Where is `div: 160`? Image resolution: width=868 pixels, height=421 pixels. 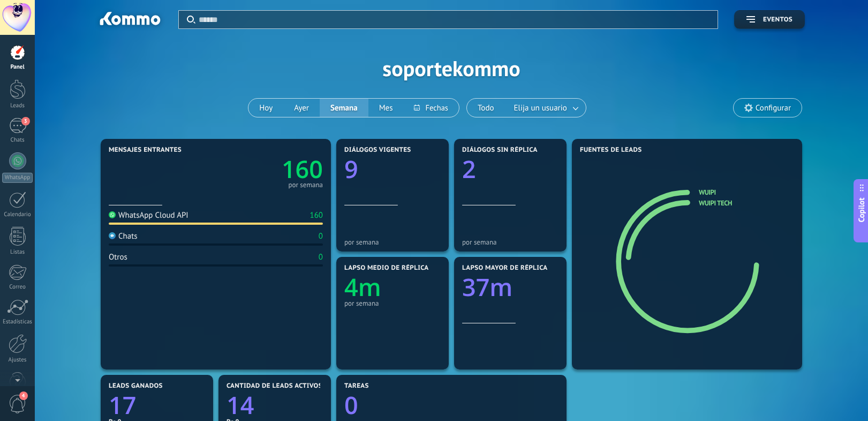 div: 160 is located at coordinates (316, 215).